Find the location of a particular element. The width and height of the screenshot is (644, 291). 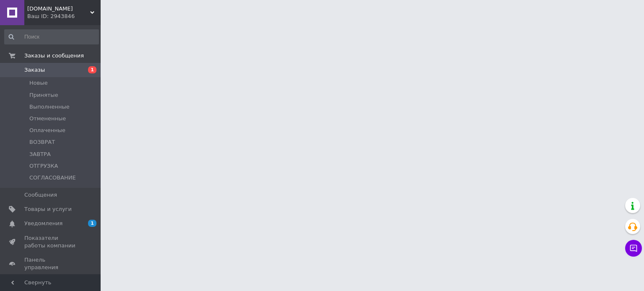

div: Ваш ID: 2943846 is located at coordinates (64, 16).